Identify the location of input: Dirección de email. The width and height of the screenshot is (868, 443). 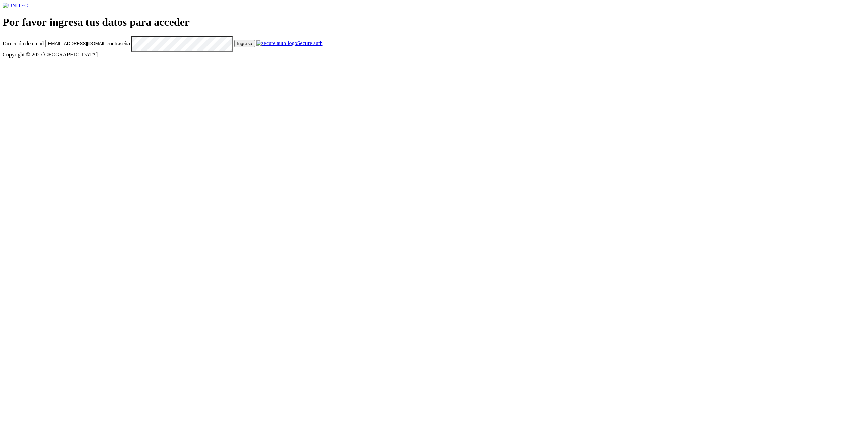
(75, 43).